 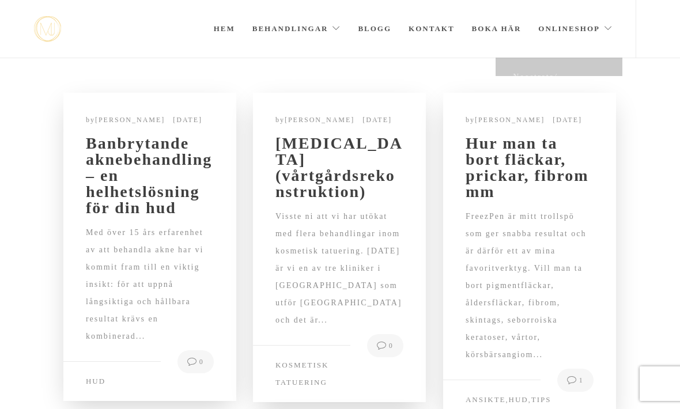 What do you see at coordinates (150, 293) in the screenshot?
I see `div: Med över 15 års erfarenhet av att behandla akne har vi kommit fram till en viktig insikt: för att...` at bounding box center [150, 293].